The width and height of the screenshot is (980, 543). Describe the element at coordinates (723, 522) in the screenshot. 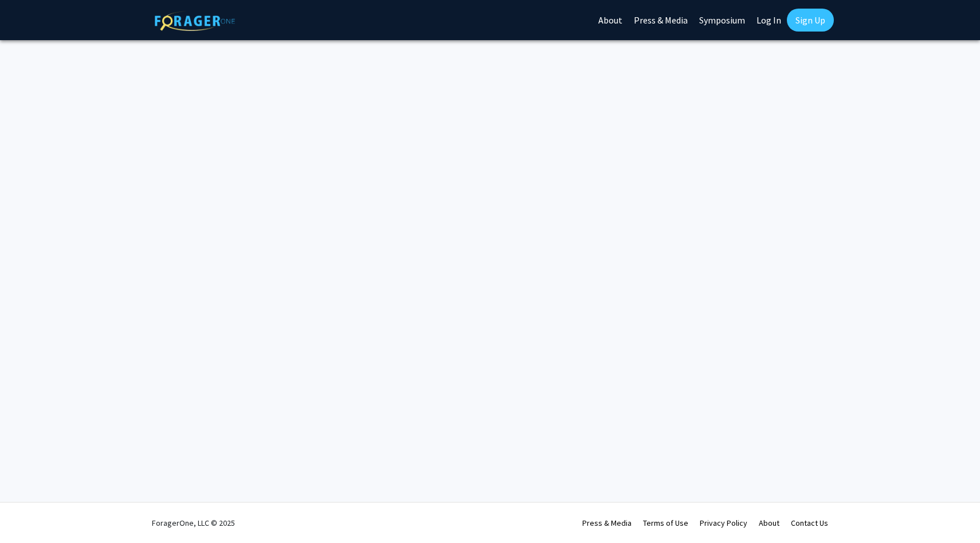

I see `a: Privacy Policy` at that location.